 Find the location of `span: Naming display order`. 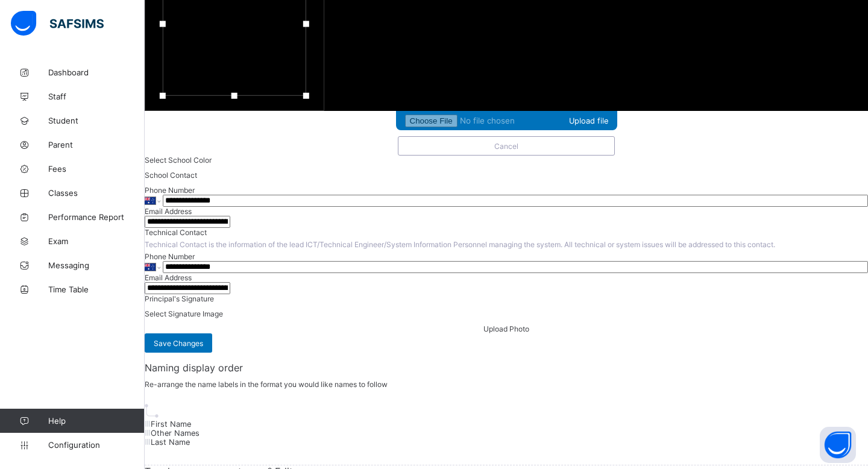

span: Naming display order is located at coordinates (506, 368).